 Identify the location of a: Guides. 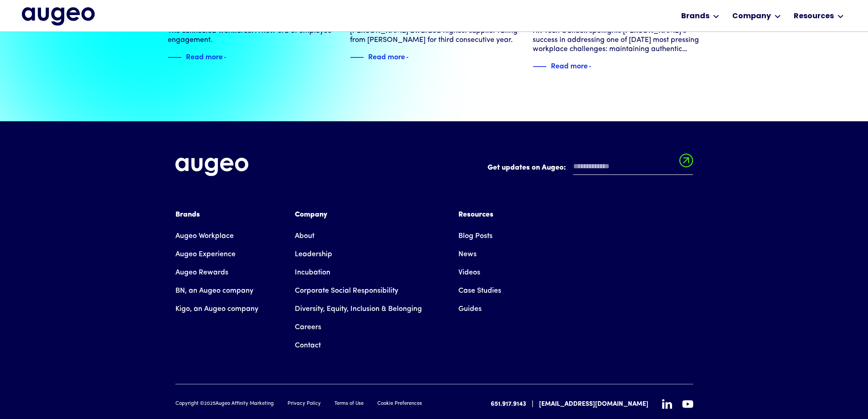
(470, 309).